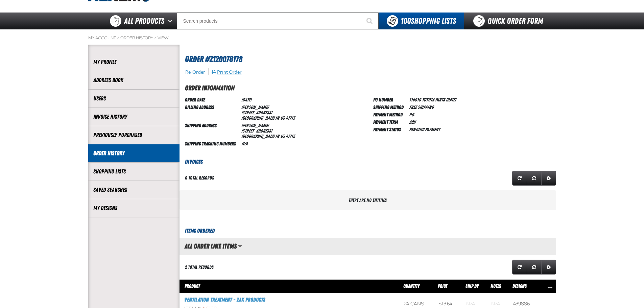 Image resolution: width=644 pixels, height=308 pixels. Describe the element at coordinates (134, 135) in the screenshot. I see `a: Previously Purchased` at that location.